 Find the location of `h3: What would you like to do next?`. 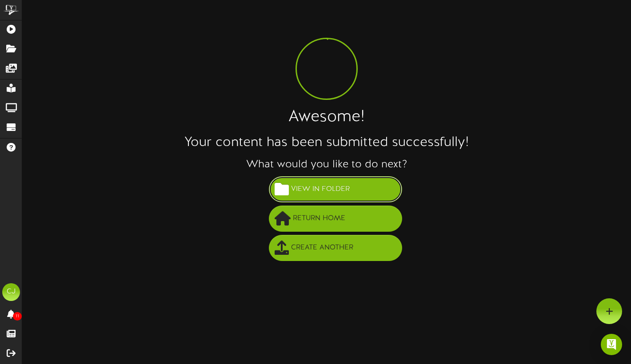

h3: What would you like to do next? is located at coordinates (327, 164).